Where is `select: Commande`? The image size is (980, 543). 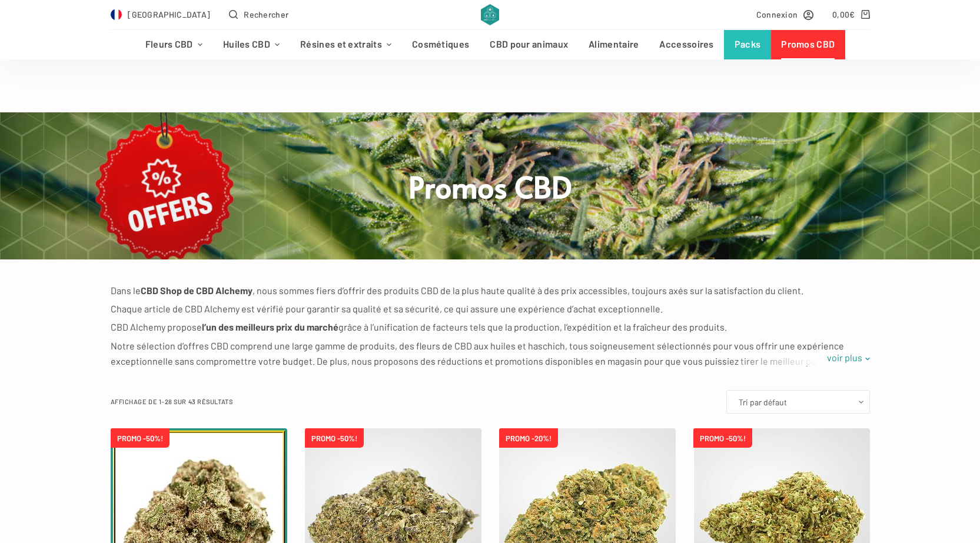 select: Commande is located at coordinates (798, 402).